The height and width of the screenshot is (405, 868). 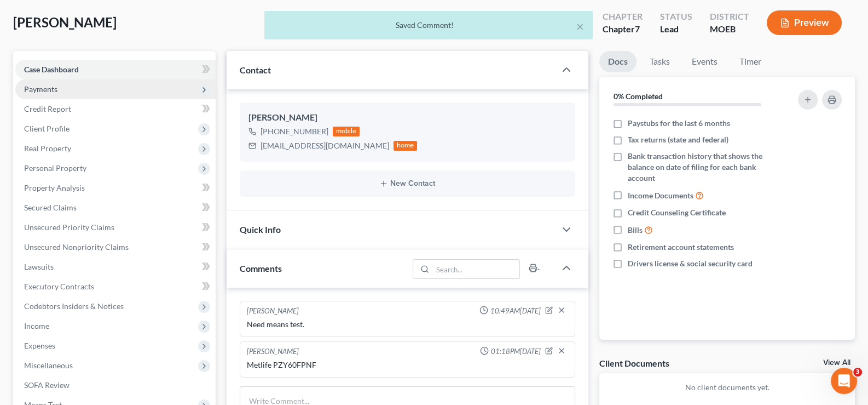 What do you see at coordinates (59, 286) in the screenshot?
I see `span: Executory Contracts` at bounding box center [59, 286].